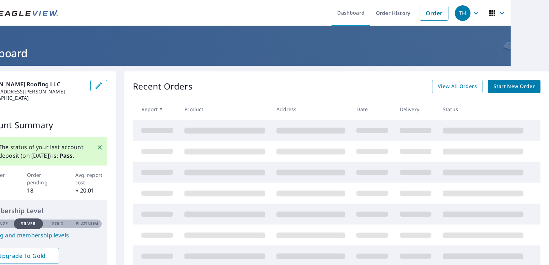 The width and height of the screenshot is (549, 265). What do you see at coordinates (58, 224) in the screenshot?
I see `p: Gold` at bounding box center [58, 224].